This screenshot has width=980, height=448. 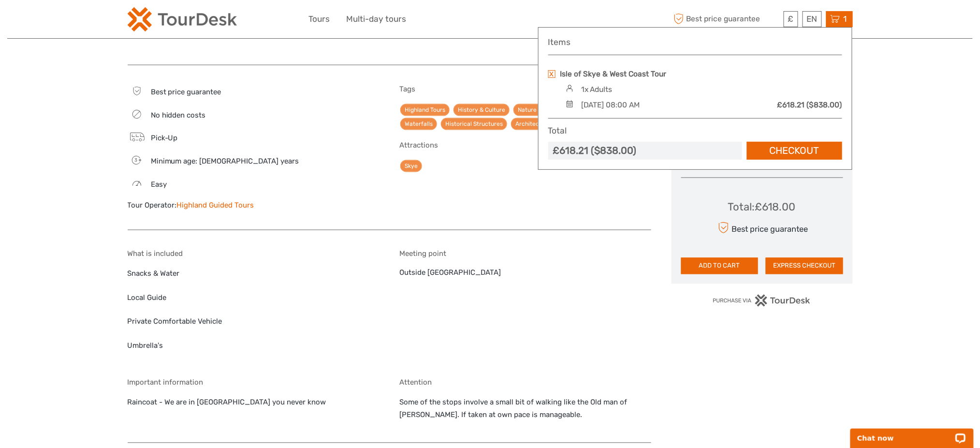 What do you see at coordinates (482, 110) in the screenshot?
I see `a: History & Culture` at bounding box center [482, 110].